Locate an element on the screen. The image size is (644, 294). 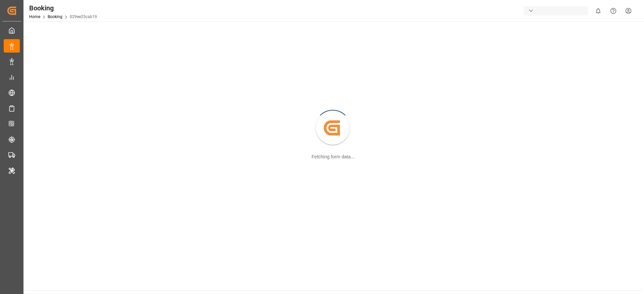
div: Booking is located at coordinates (63, 8).